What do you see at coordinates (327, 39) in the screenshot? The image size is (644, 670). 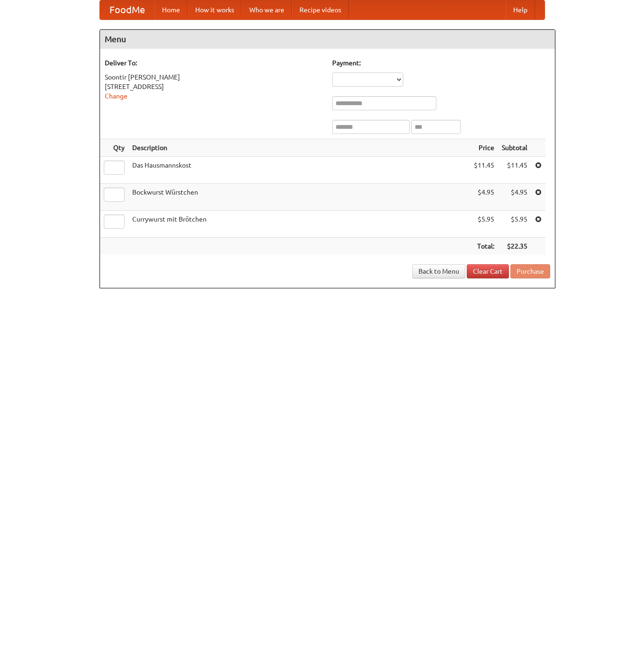 I see `h4: Menu` at bounding box center [327, 39].